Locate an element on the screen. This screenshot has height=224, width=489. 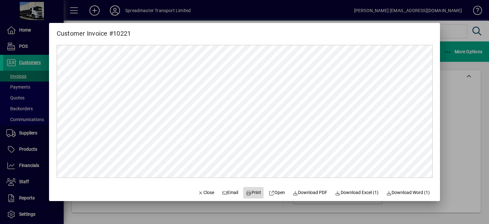
a: Open is located at coordinates (277, 193).